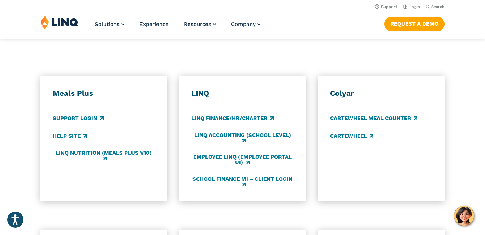 This screenshot has height=235, width=485. Describe the element at coordinates (242, 160) in the screenshot. I see `a: Employee LINQ (Employee Portal UI)` at that location.